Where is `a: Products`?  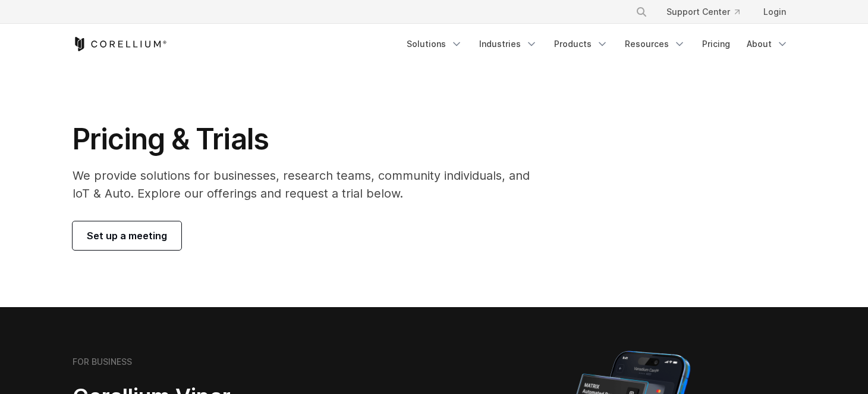
a: Products is located at coordinates (580, 44).